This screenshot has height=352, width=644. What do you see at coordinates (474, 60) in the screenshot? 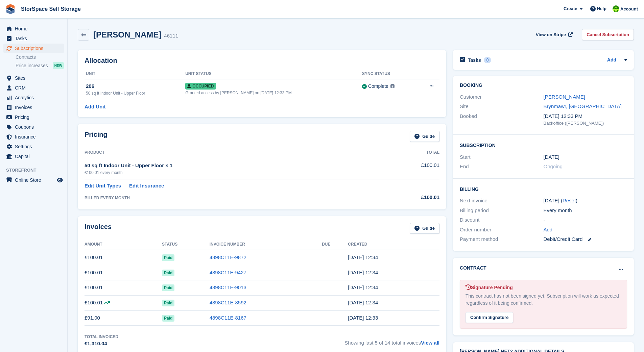
I see `h2: Tasks` at bounding box center [474, 60].